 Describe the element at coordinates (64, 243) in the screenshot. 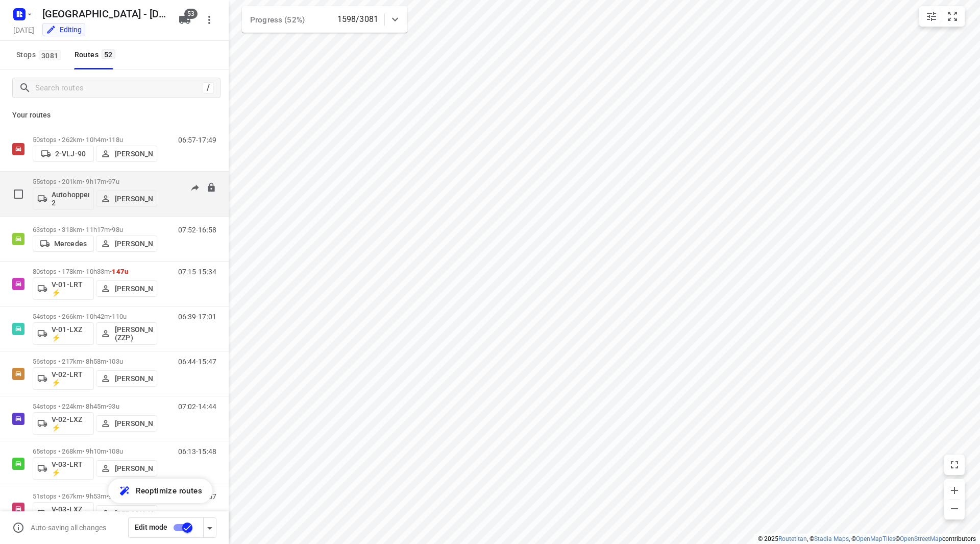

I see `button: Mercedes` at that location.